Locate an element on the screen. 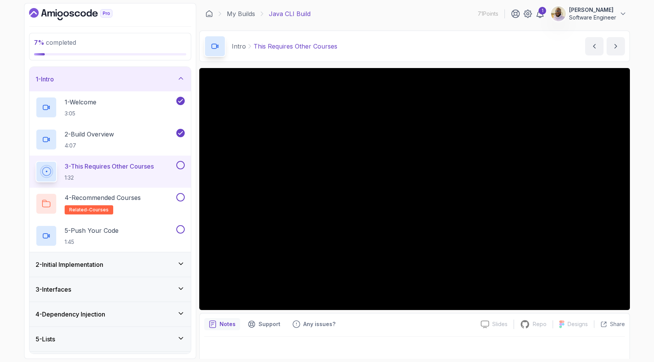 The image size is (654, 362). button: 2-Build Overview4:07 is located at coordinates (110, 140).